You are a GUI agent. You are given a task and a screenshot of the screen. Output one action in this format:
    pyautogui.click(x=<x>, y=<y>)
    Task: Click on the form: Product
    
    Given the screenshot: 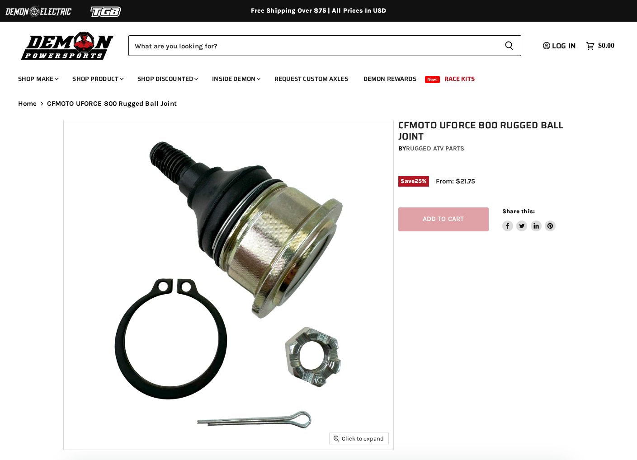 What is the action you would take?
    pyautogui.click(x=325, y=46)
    